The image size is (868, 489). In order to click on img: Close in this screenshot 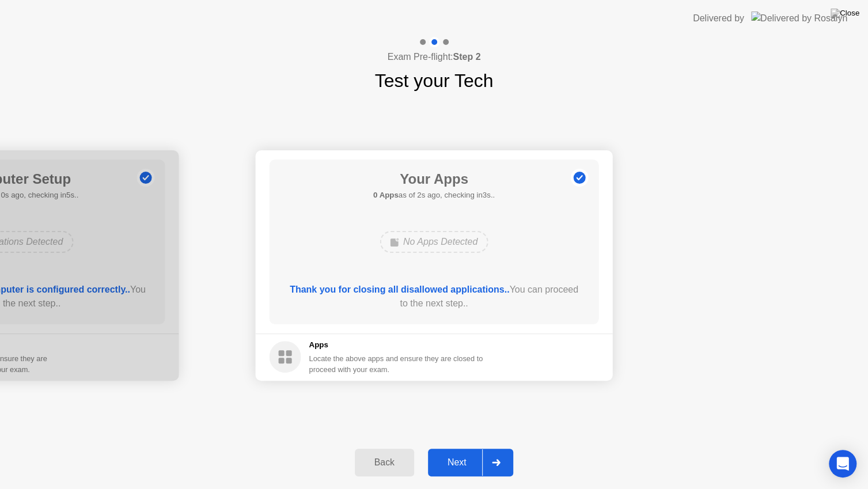, I will do `click(845, 13)`.